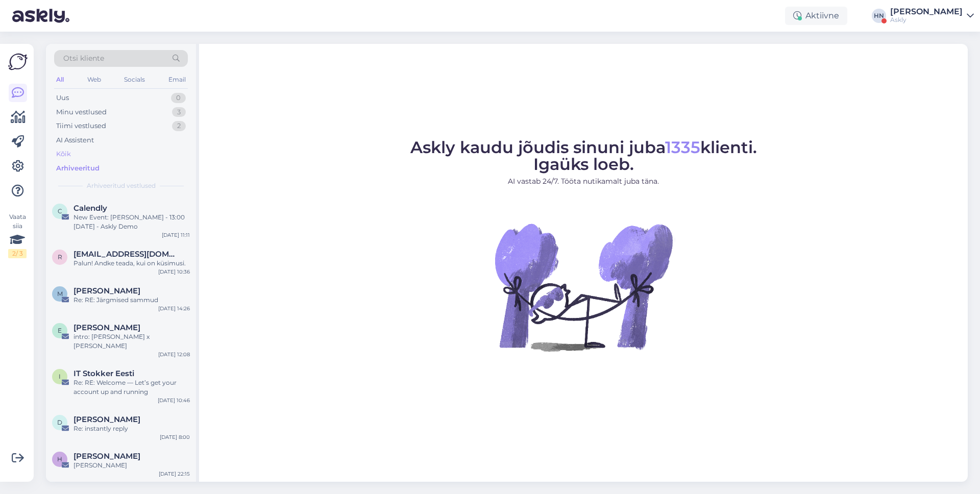 This screenshot has height=494, width=980. I want to click on span: Dominique Michel, so click(107, 419).